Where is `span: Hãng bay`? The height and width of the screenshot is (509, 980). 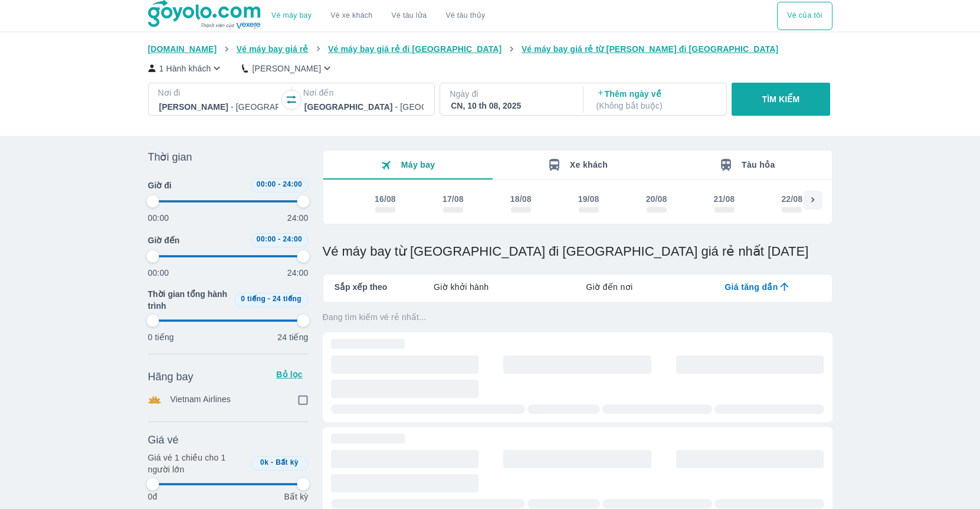
span: Hãng bay is located at coordinates (170, 376).